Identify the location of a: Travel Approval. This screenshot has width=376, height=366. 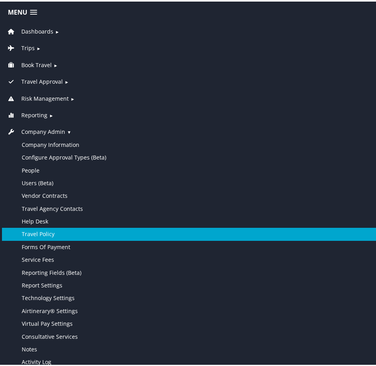
(34, 80).